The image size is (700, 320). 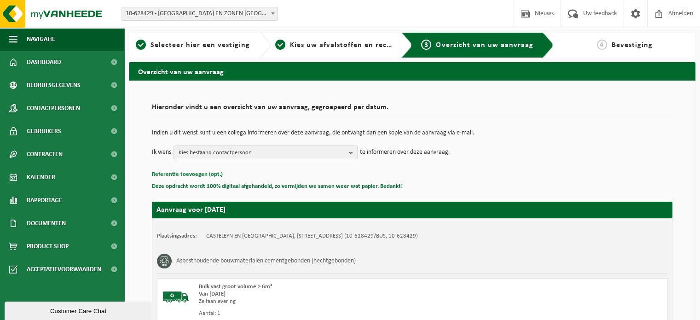 What do you see at coordinates (335, 45) in the screenshot?
I see `a: 2Kies uw afvalstoffen en recipiënten` at bounding box center [335, 45].